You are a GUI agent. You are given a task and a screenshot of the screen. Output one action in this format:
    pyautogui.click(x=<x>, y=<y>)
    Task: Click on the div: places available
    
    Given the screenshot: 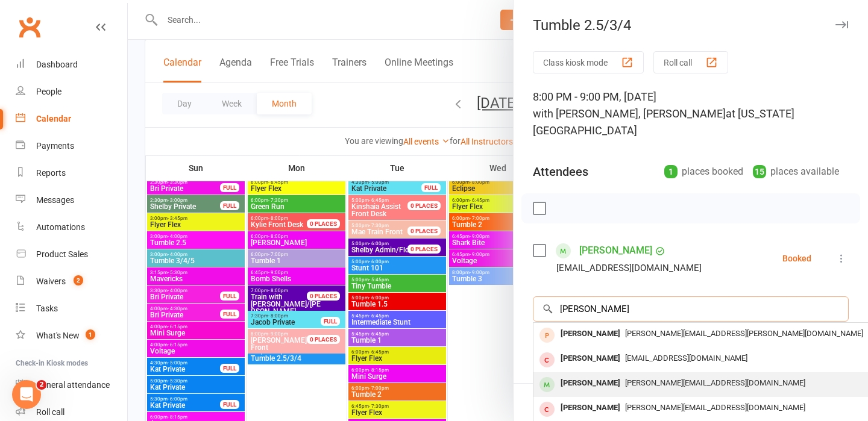 What is the action you would take?
    pyautogui.click(x=795, y=172)
    